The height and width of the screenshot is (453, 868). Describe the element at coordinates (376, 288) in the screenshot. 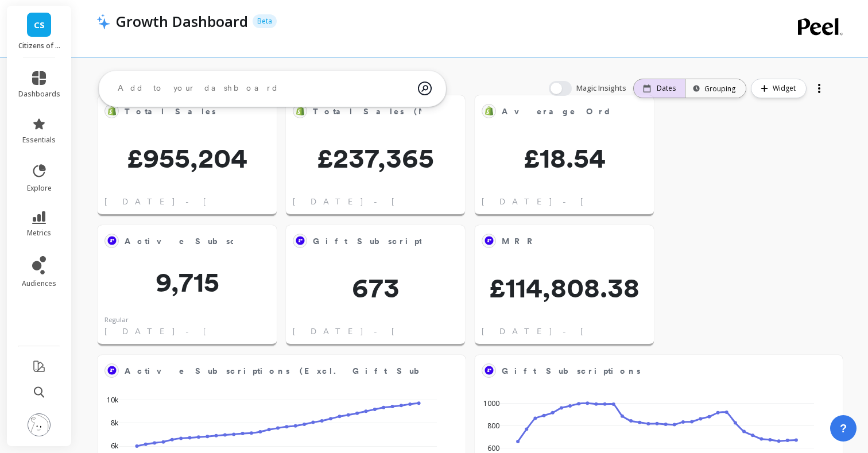

I see `span: 673` at that location.